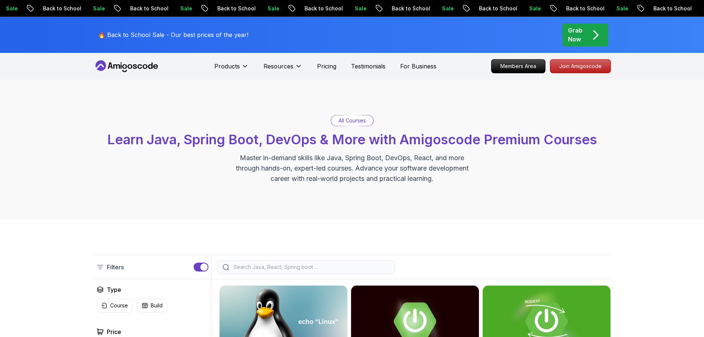 The image size is (704, 337). I want to click on button: Build, so click(152, 305).